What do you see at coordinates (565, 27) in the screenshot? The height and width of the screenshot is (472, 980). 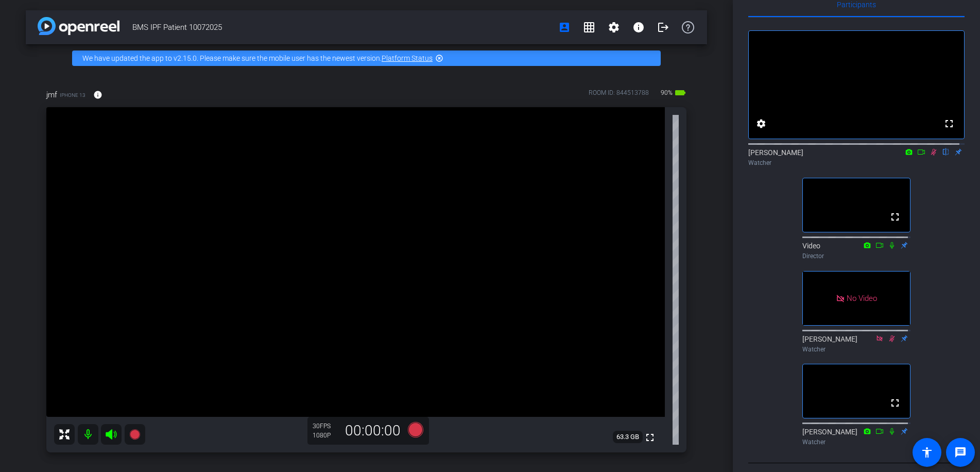 I see `mat-icon: account_box` at bounding box center [565, 27].